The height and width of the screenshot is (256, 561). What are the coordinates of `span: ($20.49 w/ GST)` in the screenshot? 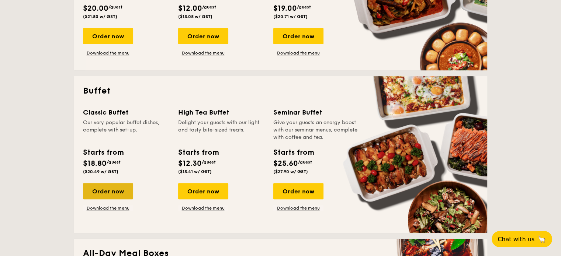 It's located at (101, 172).